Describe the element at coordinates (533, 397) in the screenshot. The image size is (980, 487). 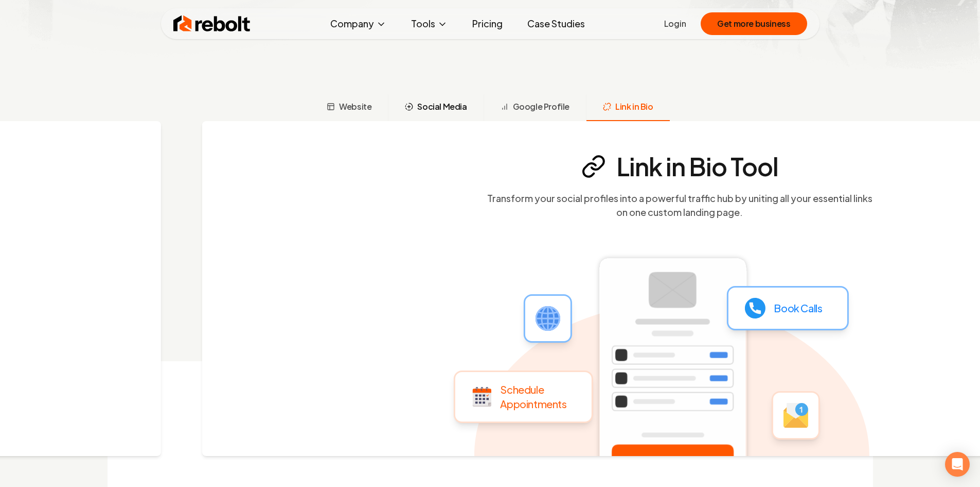
I see `p: Schedule Appointments` at that location.